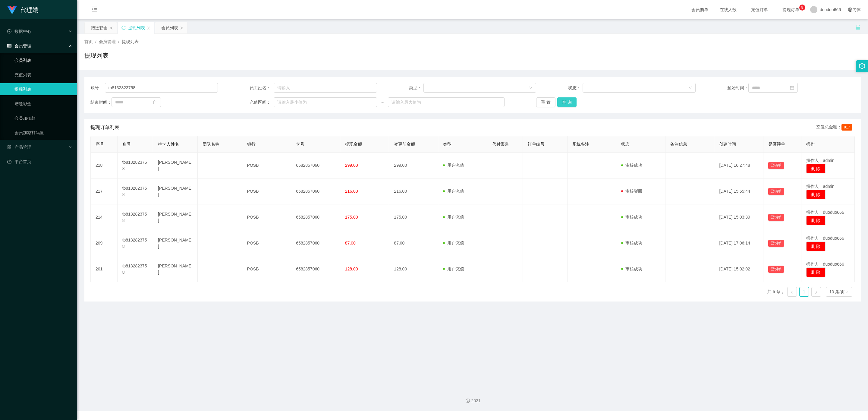  What do you see at coordinates (43, 104) in the screenshot?
I see `a: 赠送彩金` at bounding box center [43, 104].